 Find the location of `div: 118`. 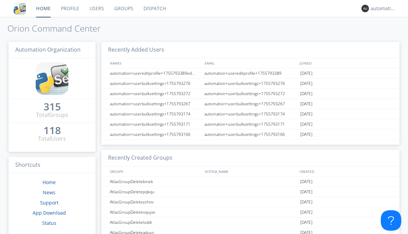

div: 118 is located at coordinates (52, 130).